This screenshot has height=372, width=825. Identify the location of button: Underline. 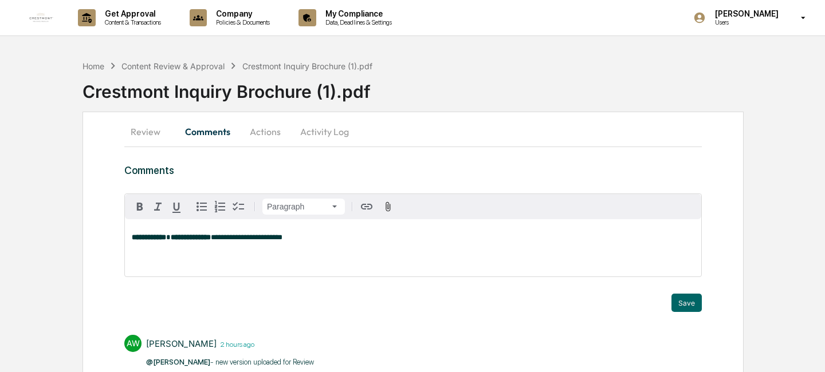
(176, 207).